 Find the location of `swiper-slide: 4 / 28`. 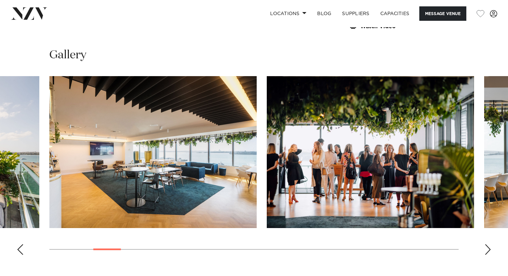

swiper-slide: 4 / 28 is located at coordinates (153, 152).